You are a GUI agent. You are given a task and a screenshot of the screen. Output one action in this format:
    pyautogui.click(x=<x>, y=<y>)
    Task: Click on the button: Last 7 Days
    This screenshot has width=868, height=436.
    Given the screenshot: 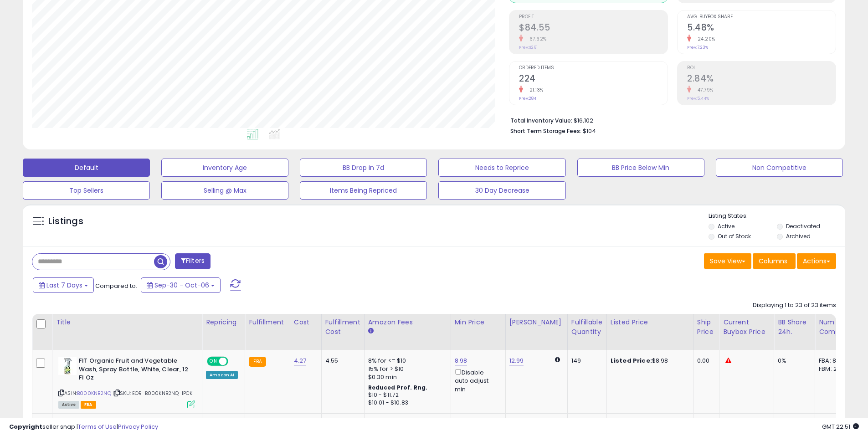 What is the action you would take?
    pyautogui.click(x=63, y=285)
    